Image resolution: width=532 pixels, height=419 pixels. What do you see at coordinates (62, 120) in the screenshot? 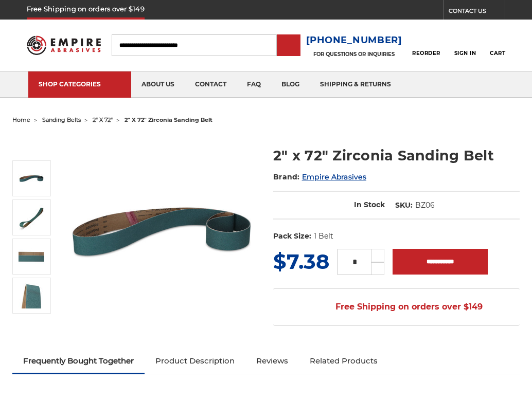
I see `a: sanding belts` at bounding box center [62, 120].